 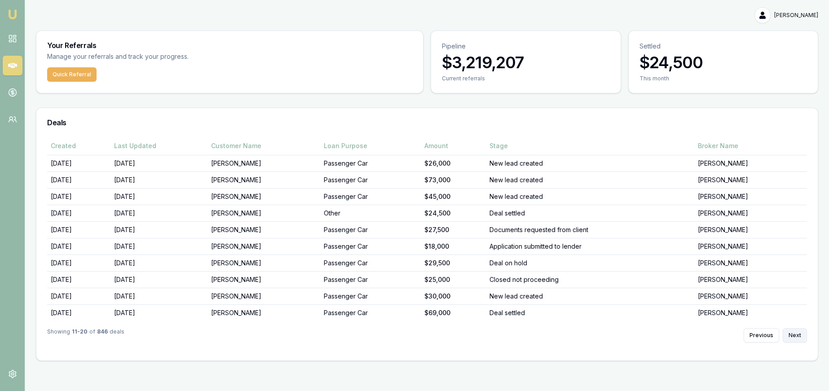 What do you see at coordinates (427, 123) in the screenshot?
I see `h3: Deals` at bounding box center [427, 123].